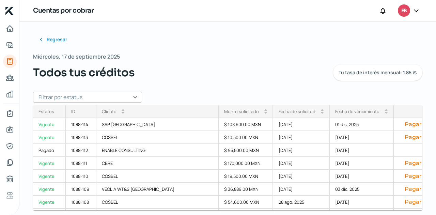 This screenshot has height=215, width=436. Describe the element at coordinates (246, 189) in the screenshot. I see `div: $ 36,889.00 MXN` at that location.